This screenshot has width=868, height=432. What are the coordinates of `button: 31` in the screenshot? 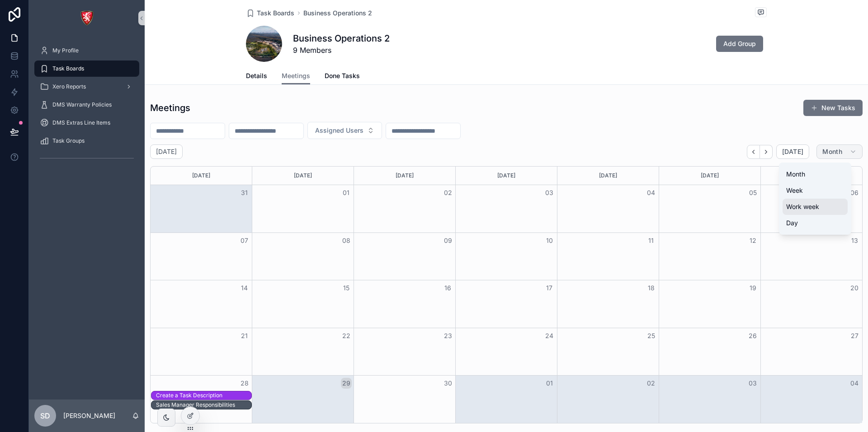 It's located at (245, 192).